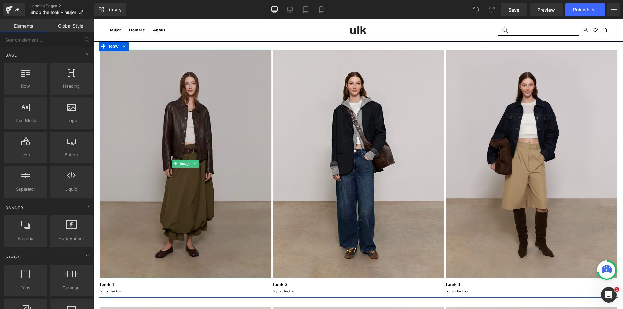 The width and height of the screenshot is (623, 309). What do you see at coordinates (513, 10) in the screenshot?
I see `span: Save` at bounding box center [513, 10].